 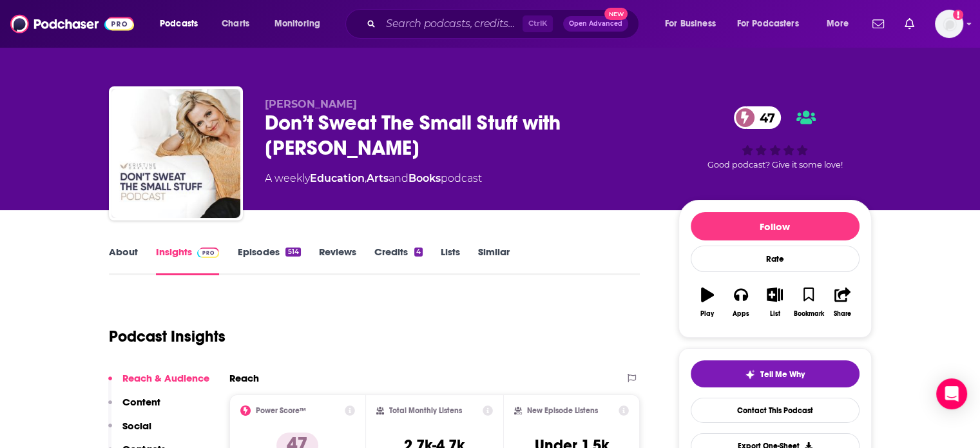 What do you see at coordinates (208, 253) in the screenshot?
I see `img: Podchaser Pro` at bounding box center [208, 253].